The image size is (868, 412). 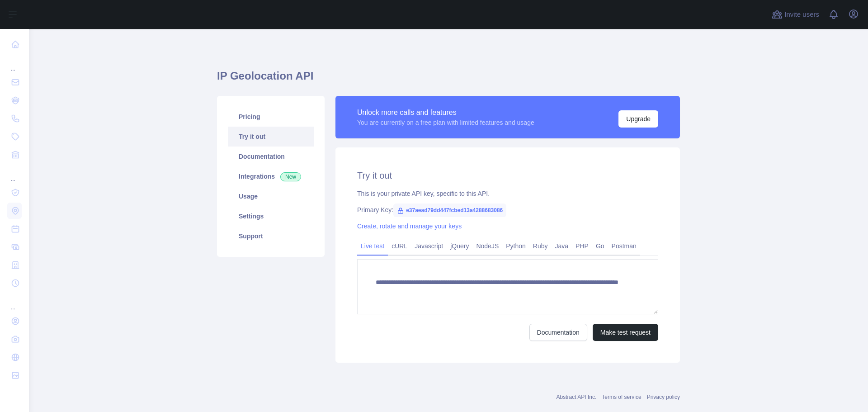 I want to click on div: Primary Key:, so click(x=508, y=209).